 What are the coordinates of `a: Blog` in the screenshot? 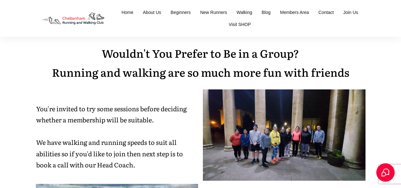 It's located at (266, 12).